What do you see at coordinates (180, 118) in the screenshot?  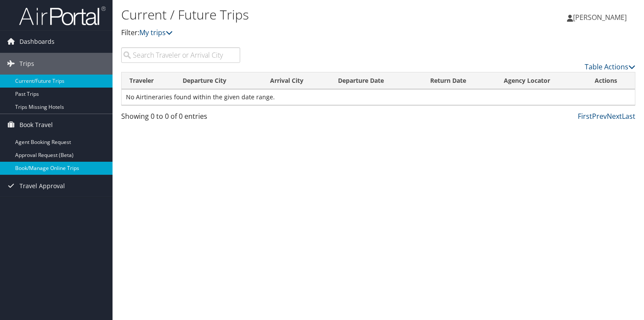 I see `div: Showing 0 to 0 of 0 entries` at bounding box center [180, 118].